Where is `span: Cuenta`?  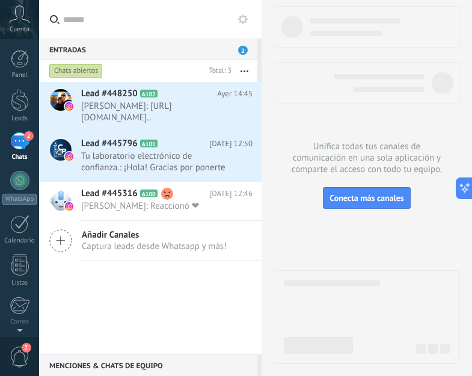 span: Cuenta is located at coordinates (19, 29).